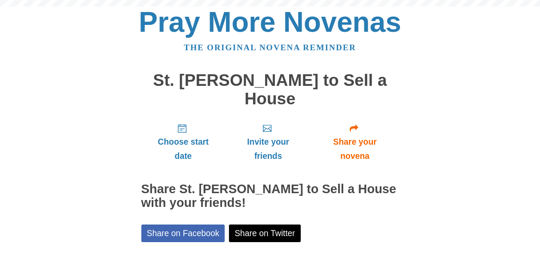  I want to click on span: Choose start date, so click(183, 149).